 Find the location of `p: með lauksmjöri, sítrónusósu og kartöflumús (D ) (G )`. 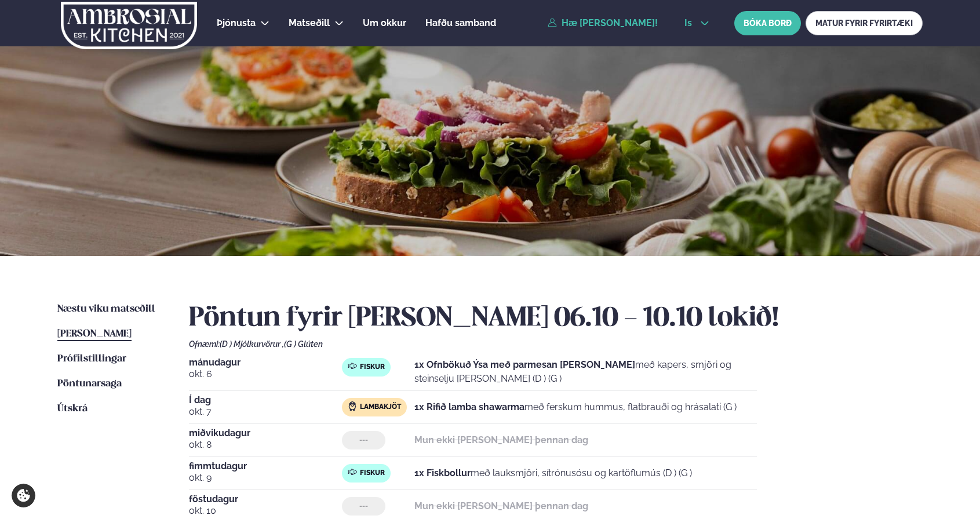

p: með lauksmjöri, sítrónusósu og kartöflumús (D ) (G ) is located at coordinates (553, 474).